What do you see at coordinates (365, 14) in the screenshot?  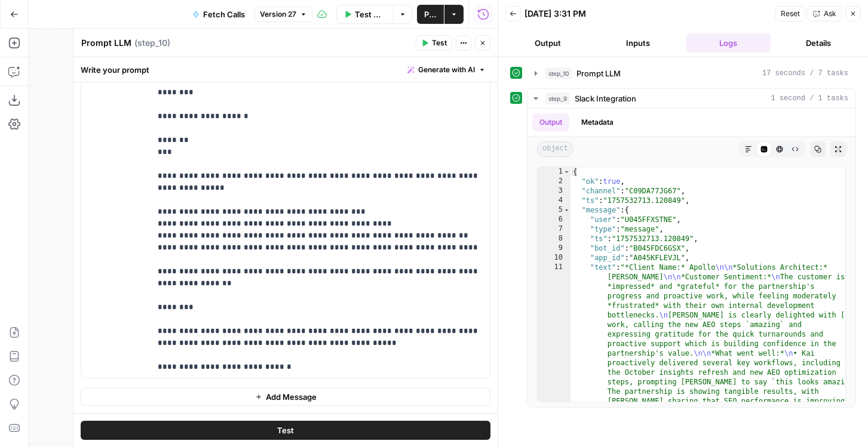 I see `button: Test Workflow` at bounding box center [365, 14].